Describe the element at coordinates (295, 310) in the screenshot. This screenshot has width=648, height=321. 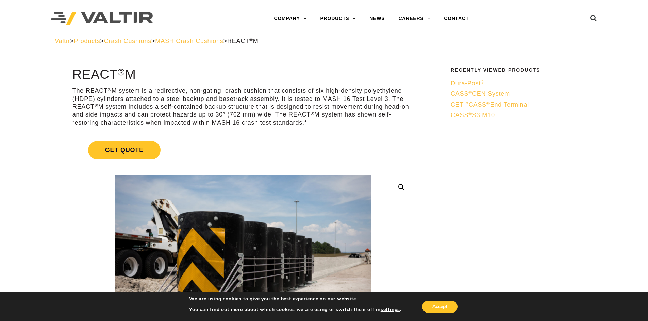
I see `p: You can find out more about which cookies we are using or switch them off in .` at that location.